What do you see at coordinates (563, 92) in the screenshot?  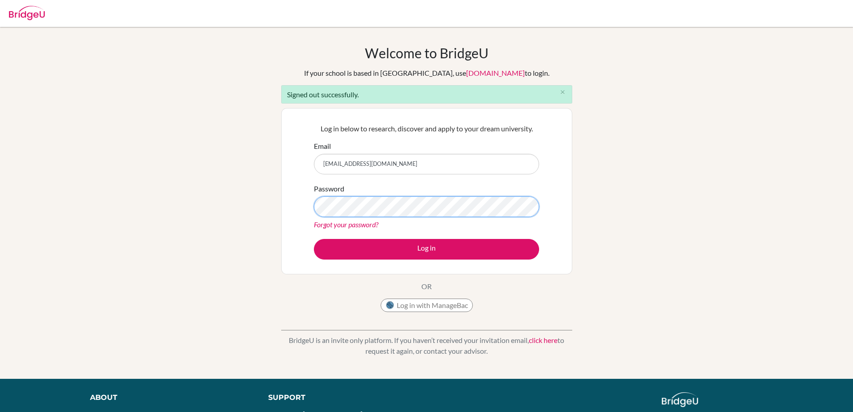 I see `button: Close` at bounding box center [563, 92].